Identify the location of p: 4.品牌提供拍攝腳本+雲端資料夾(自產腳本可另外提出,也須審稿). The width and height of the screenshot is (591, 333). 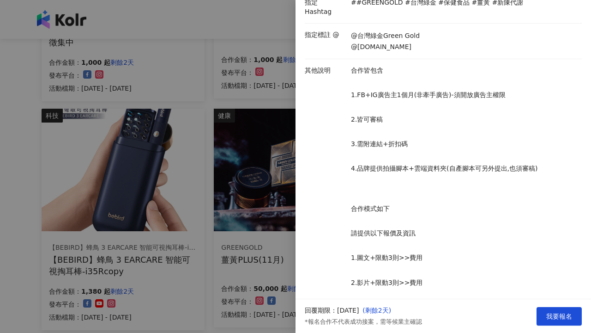
(464, 169).